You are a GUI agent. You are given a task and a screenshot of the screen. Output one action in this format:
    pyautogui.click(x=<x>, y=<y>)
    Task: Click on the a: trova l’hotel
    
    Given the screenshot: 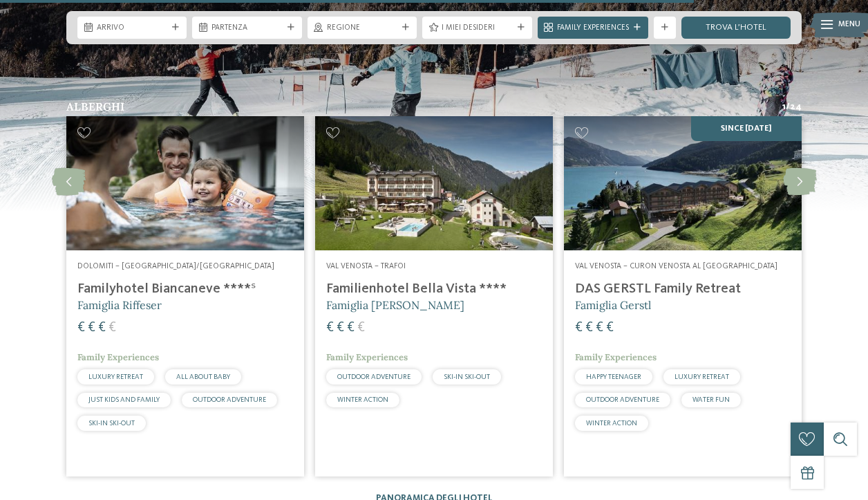 What is the action you would take?
    pyautogui.click(x=736, y=28)
    